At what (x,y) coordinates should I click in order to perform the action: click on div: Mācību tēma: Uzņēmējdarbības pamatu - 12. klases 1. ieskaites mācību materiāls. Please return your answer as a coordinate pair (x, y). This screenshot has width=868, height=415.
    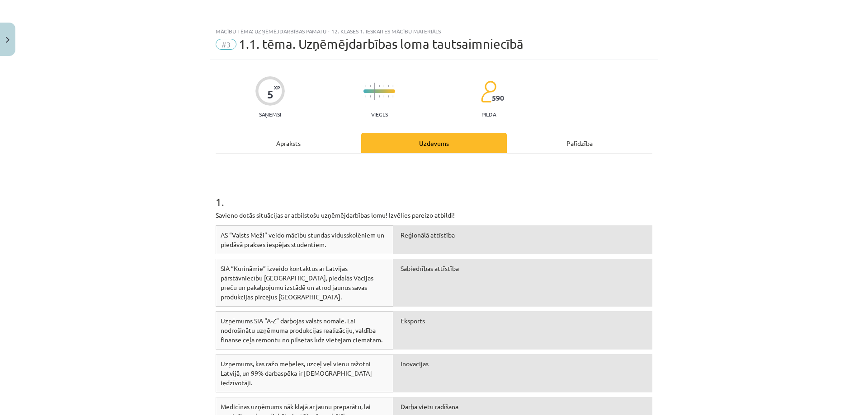
    Looking at the image, I should click on (434, 31).